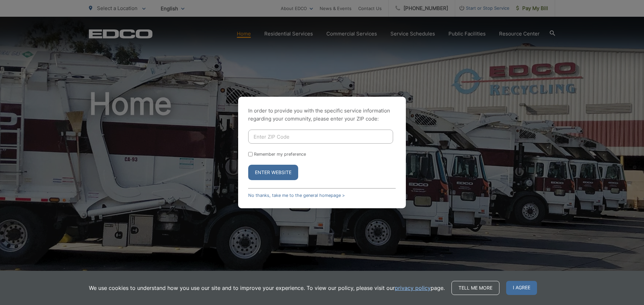 The image size is (644, 305). I want to click on input: Enter ZIP Code, so click(320, 136).